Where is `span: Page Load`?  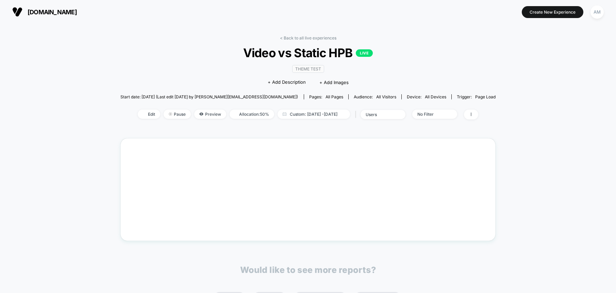
span: Page Load is located at coordinates (486, 97).